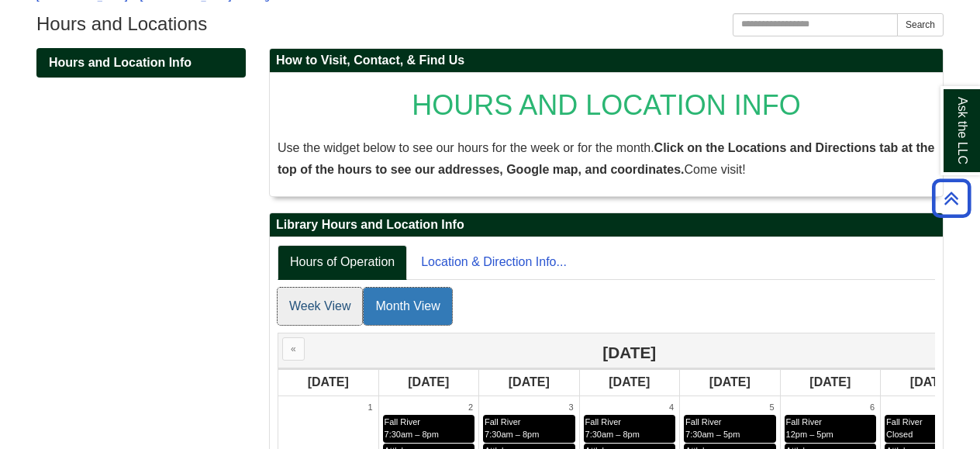  I want to click on span: 7:30am – 5pm, so click(712, 434).